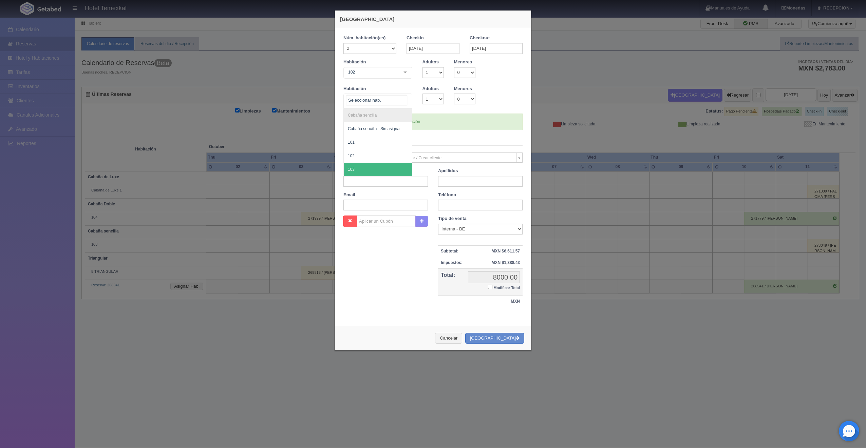 This screenshot has height=448, width=866. What do you see at coordinates (490, 287) in the screenshot?
I see `input: Modificar Total` at bounding box center [490, 287].